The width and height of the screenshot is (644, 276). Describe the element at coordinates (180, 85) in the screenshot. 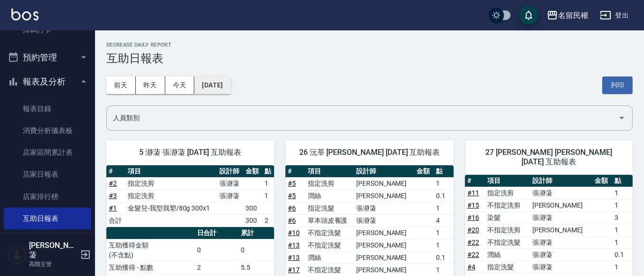

I see `button: 今天` at that location.